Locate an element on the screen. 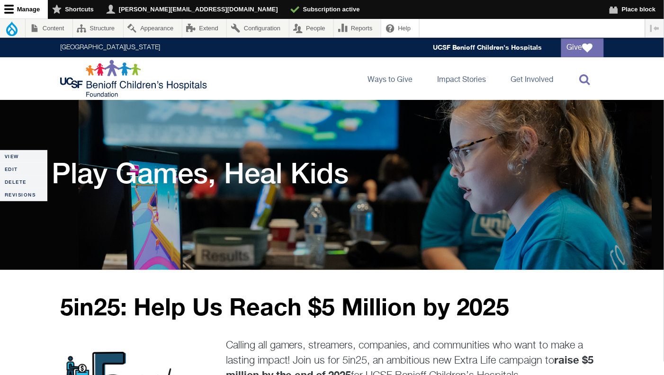  a: Structure is located at coordinates (98, 28).